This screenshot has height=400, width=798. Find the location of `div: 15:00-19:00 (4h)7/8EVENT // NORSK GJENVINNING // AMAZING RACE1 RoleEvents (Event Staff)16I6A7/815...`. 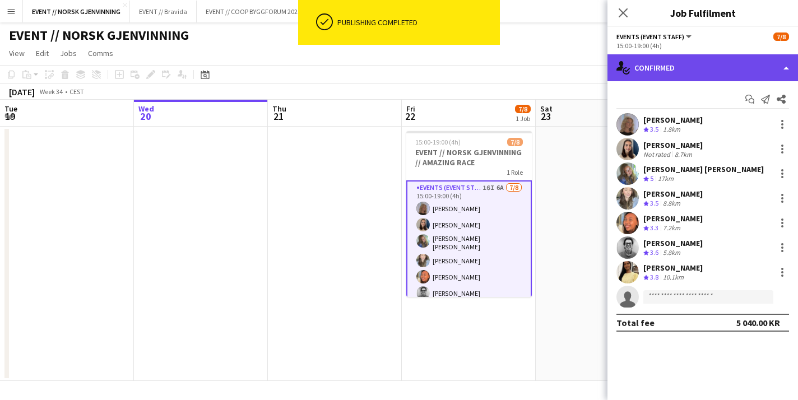

div: 15:00-19:00 (4h)7/8EVENT // NORSK GJENVINNING // AMAZING RACE1 RoleEvents (Event Staff)16I6A7/815... is located at coordinates (469, 214).